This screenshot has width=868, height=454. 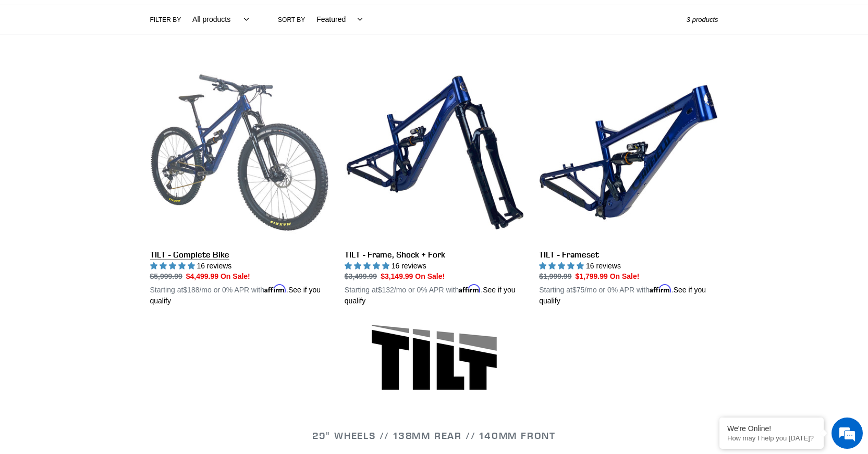 What do you see at coordinates (184, 17) in the screenshot?
I see `div: Minimize live chat window` at bounding box center [184, 17].